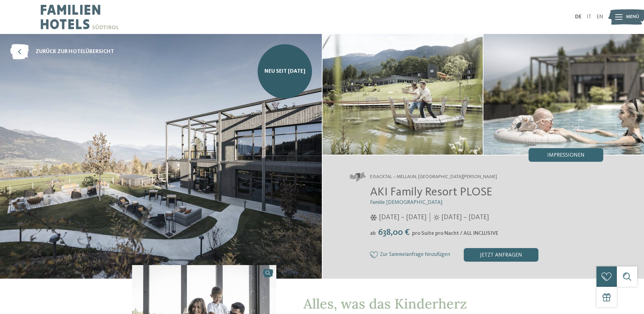 This screenshot has width=644, height=314. Describe the element at coordinates (589, 17) in the screenshot. I see `a: IT` at that location.